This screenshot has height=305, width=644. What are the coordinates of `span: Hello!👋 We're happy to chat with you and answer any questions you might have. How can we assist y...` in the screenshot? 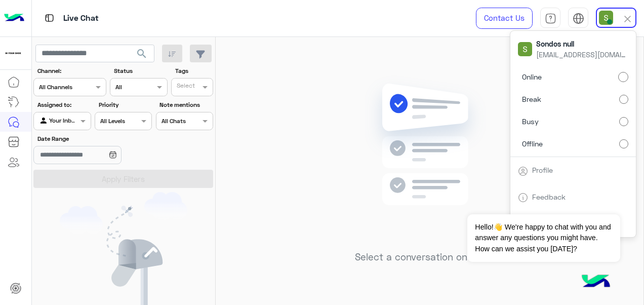 It's located at (543, 238).